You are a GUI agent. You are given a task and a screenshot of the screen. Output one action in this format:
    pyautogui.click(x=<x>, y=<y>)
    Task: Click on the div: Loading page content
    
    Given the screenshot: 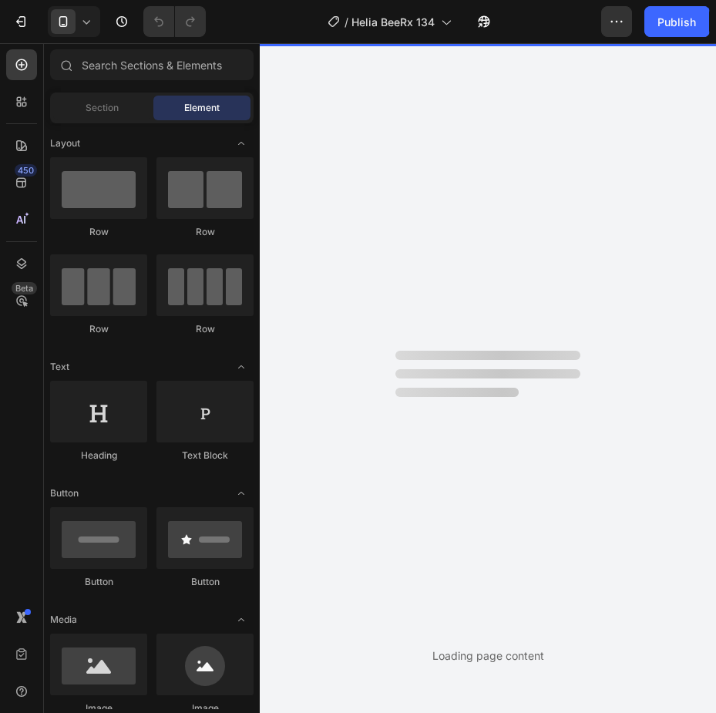 What is the action you would take?
    pyautogui.click(x=488, y=655)
    